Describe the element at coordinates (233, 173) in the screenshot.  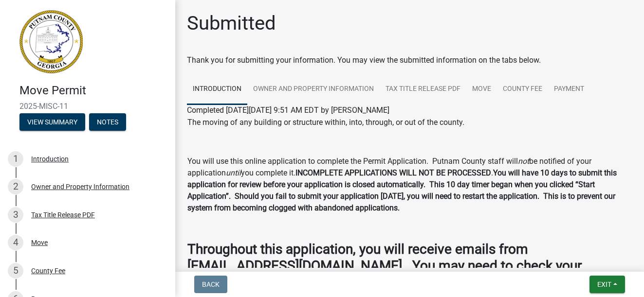
I see `i: until` at that location.